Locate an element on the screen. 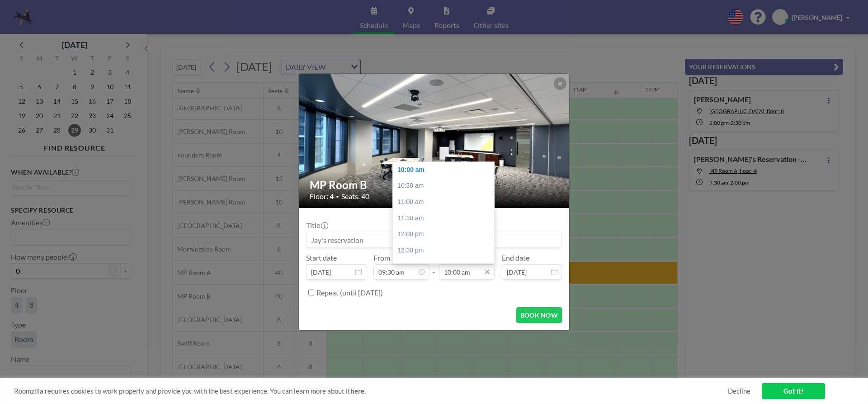  span: Seats: 40 is located at coordinates (356, 196).